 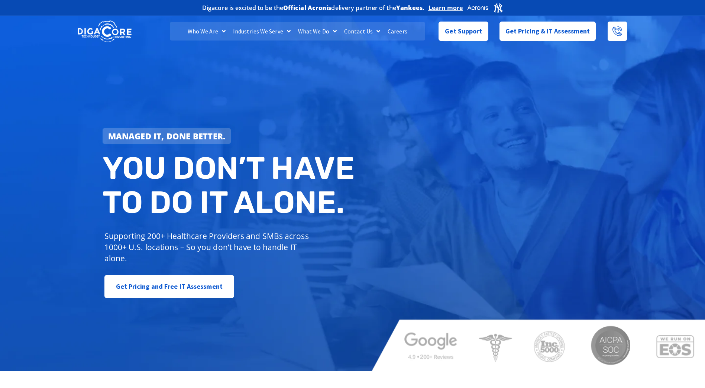 What do you see at coordinates (548, 31) in the screenshot?
I see `span: Get Pricing & IT Assessment` at bounding box center [548, 31].